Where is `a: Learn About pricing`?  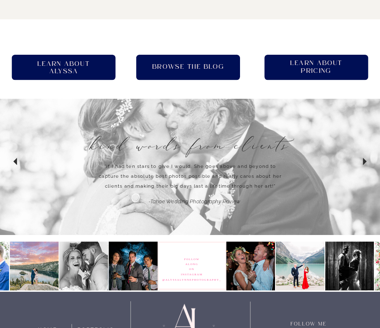
a: Learn About pricing is located at coordinates (316, 67).